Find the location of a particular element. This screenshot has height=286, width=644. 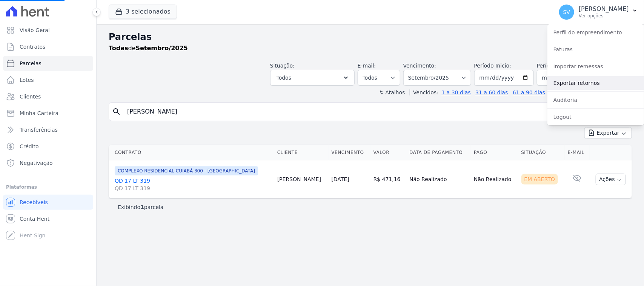

a: QD 17 LT 319QD 17 LT 319 is located at coordinates (193, 184).